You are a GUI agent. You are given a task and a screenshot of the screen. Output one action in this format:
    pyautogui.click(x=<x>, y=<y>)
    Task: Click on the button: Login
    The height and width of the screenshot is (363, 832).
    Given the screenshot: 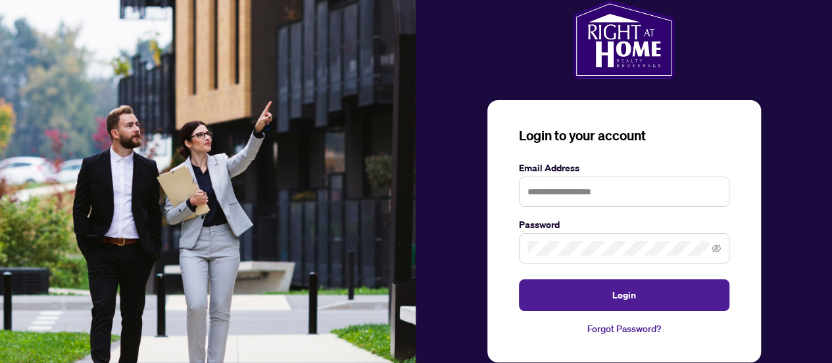 What is the action you would take?
    pyautogui.click(x=624, y=295)
    